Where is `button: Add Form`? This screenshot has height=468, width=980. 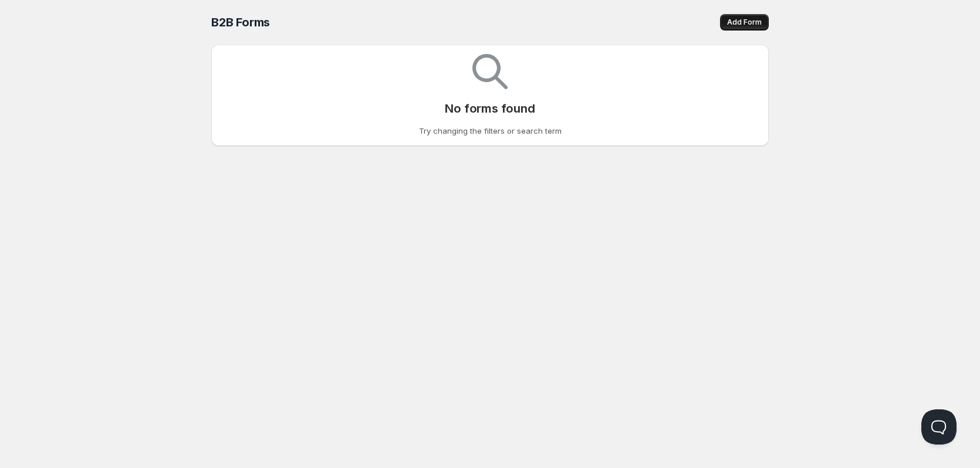
button: Add Form is located at coordinates (744, 22).